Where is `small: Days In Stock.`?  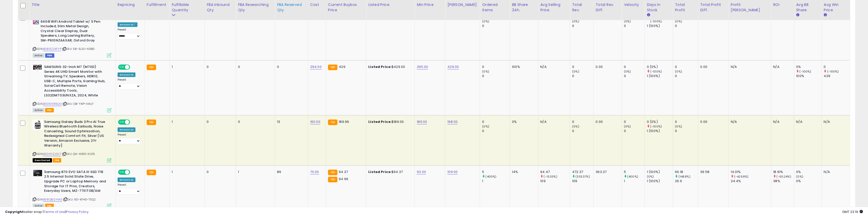 small: Days In Stock. is located at coordinates (649, 15).